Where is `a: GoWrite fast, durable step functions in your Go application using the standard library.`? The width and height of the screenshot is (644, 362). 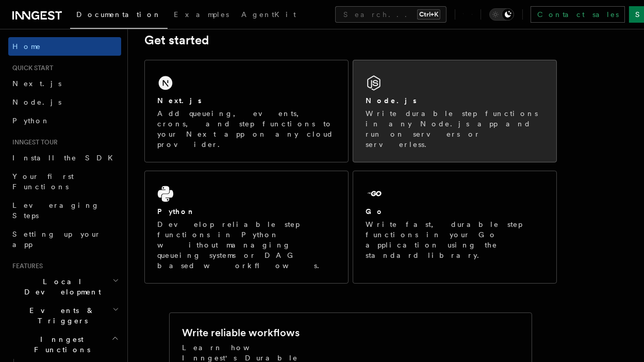 a: GoWrite fast, durable step functions in your Go application using the standard library. is located at coordinates (455, 227).